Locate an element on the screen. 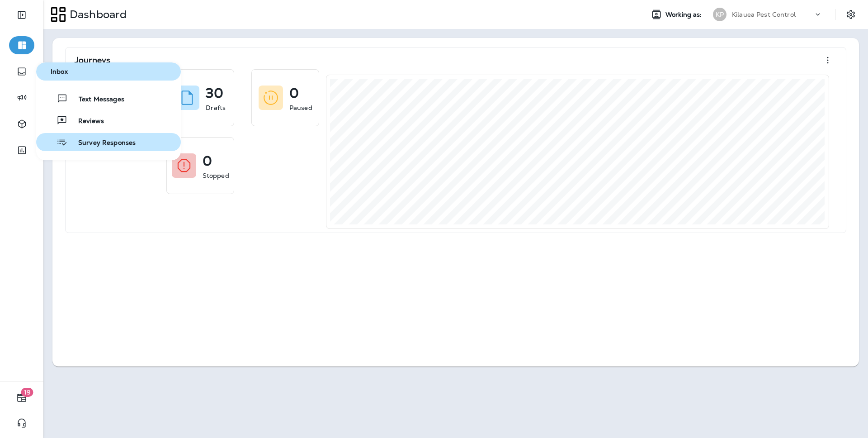 The image size is (868, 438). span: Survey Responses is located at coordinates (101, 143).